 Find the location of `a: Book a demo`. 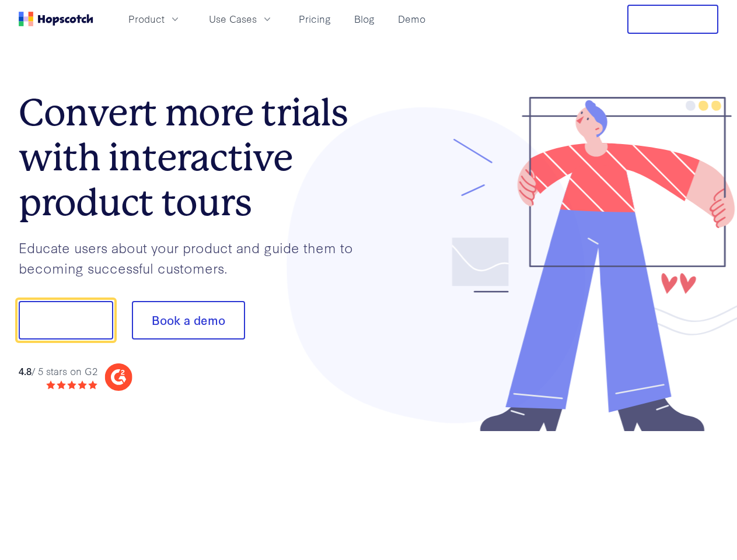

a: Book a demo is located at coordinates (188, 320).